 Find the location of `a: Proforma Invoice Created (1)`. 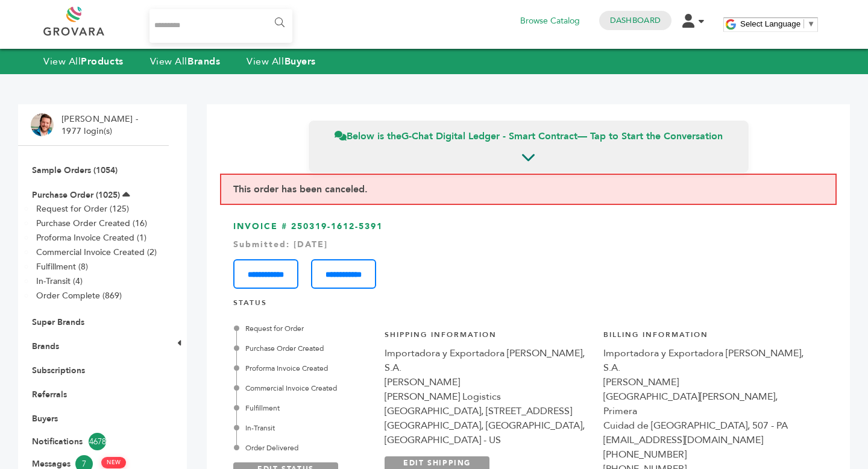

a: Proforma Invoice Created (1) is located at coordinates (91, 238).